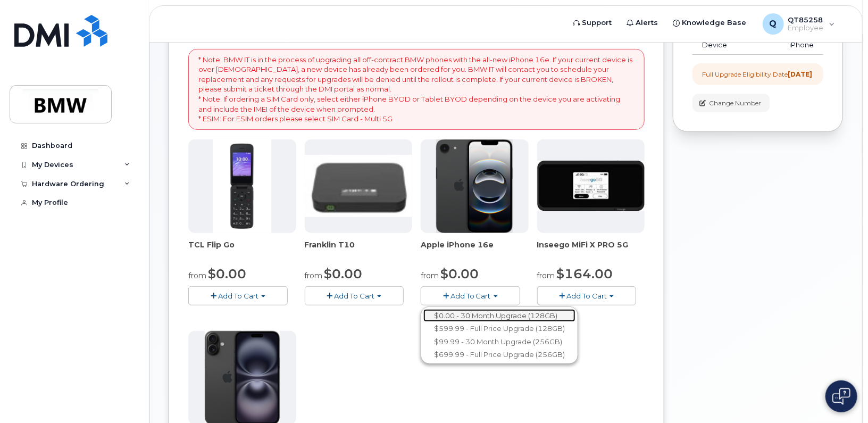 The height and width of the screenshot is (423, 868). Describe the element at coordinates (806, 28) in the screenshot. I see `span: Employee` at that location.